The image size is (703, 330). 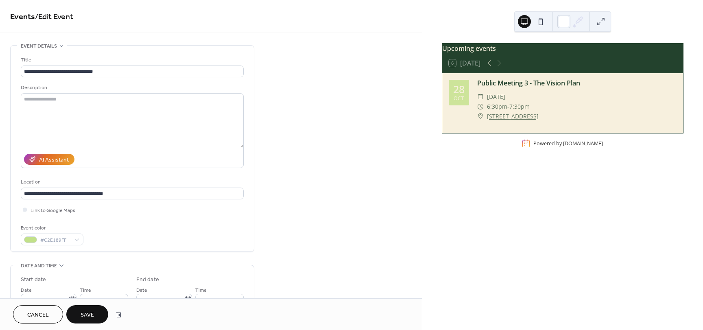 What do you see at coordinates (38, 314) in the screenshot?
I see `a: Cancel` at bounding box center [38, 314].